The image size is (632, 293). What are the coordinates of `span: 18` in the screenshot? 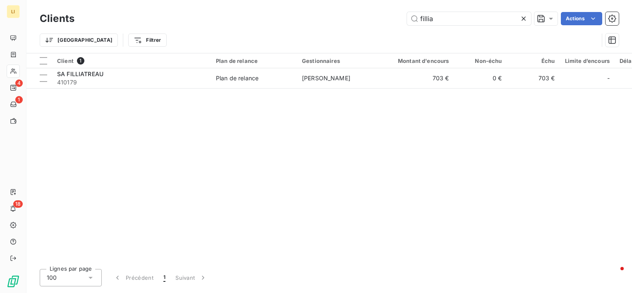 It's located at (18, 204).